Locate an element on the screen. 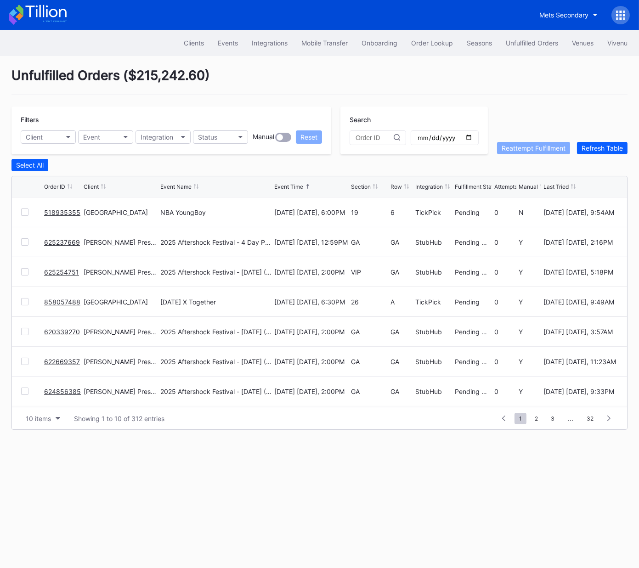 This screenshot has height=568, width=639. a: Order Lookup is located at coordinates (432, 43).